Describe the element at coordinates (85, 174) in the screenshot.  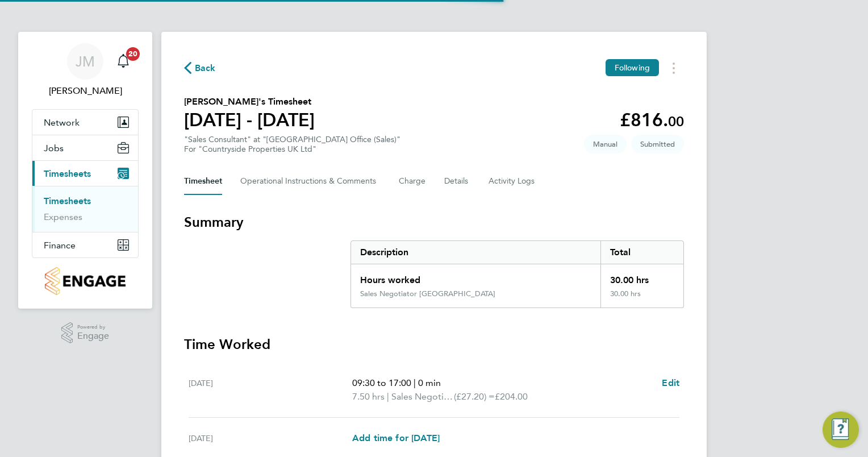
I see `button: Timesheets` at that location.